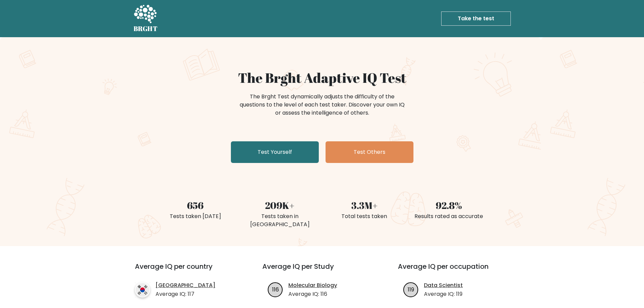 The height and width of the screenshot is (308, 644). Describe the element at coordinates (280, 205) in the screenshot. I see `div: 209K+` at that location.